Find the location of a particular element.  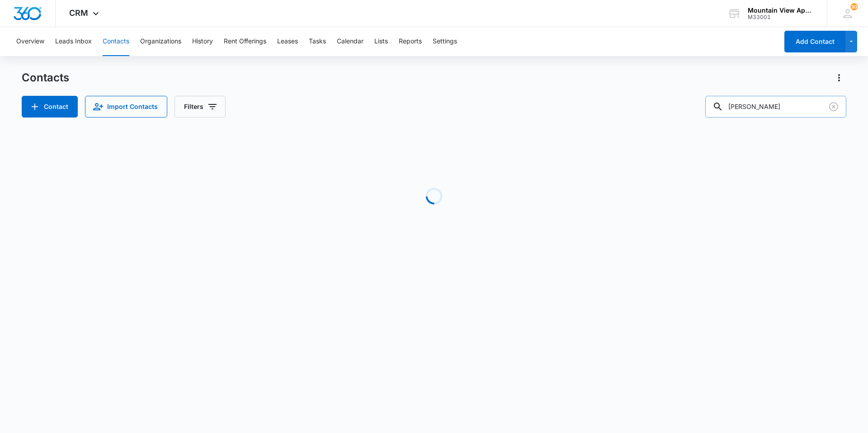

button: Calendar is located at coordinates (350, 42).